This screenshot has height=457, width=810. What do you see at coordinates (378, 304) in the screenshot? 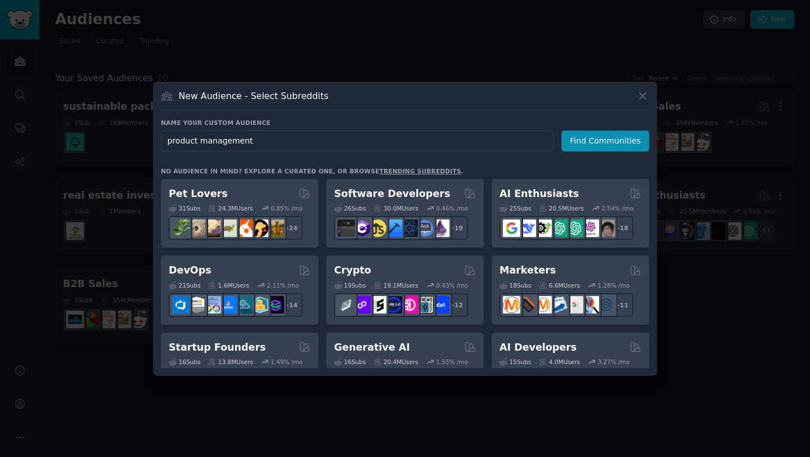
I see `img: ethstaker` at bounding box center [378, 304].